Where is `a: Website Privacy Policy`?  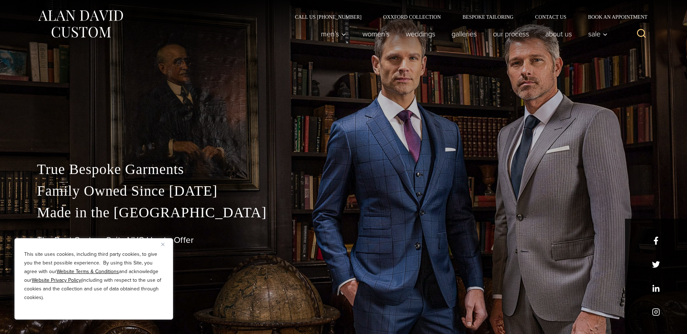
a: Website Privacy Policy is located at coordinates (56, 280).